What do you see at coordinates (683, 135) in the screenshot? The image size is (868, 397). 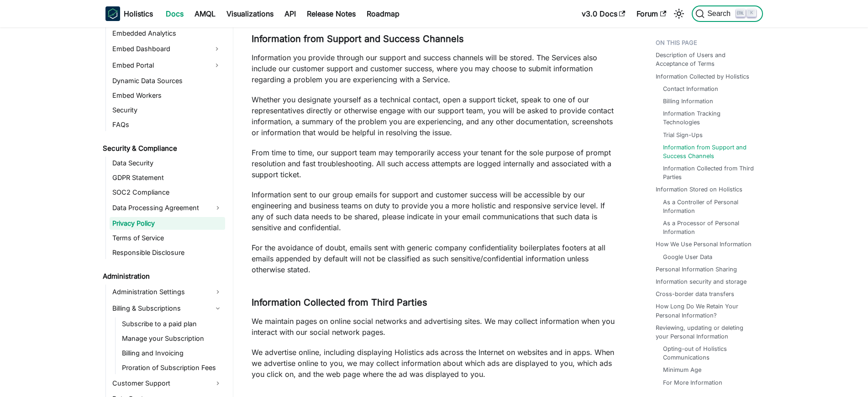 I see `a: Trial Sign-Ups` at bounding box center [683, 135].